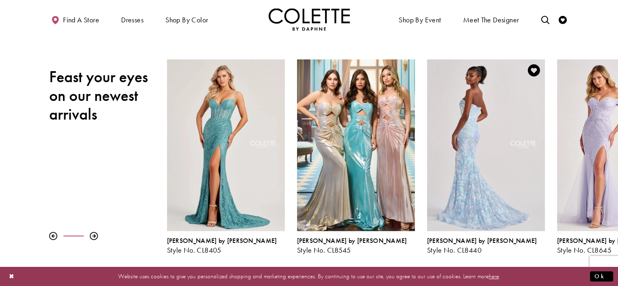  What do you see at coordinates (102, 95) in the screenshot?
I see `h2: Feast your eyes on our newest arrivals` at bounding box center [102, 95].